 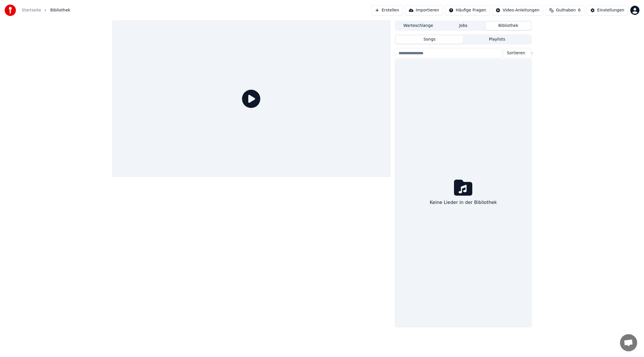 I want to click on div: Einstellungen, so click(x=611, y=10).